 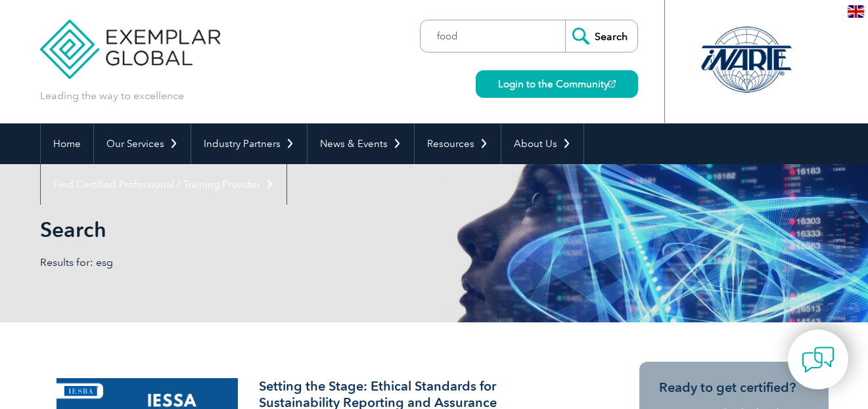 I want to click on a: Industry Partners, so click(x=249, y=144).